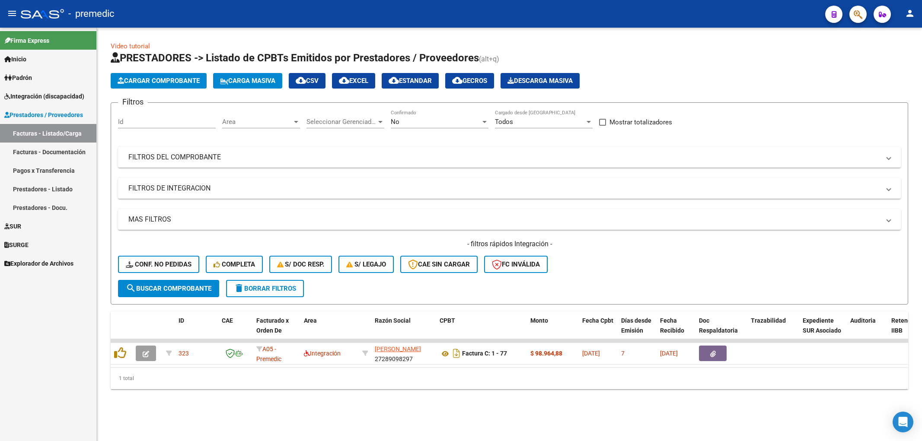 Image resolution: width=922 pixels, height=441 pixels. Describe the element at coordinates (910, 13) in the screenshot. I see `mat-icon: person` at that location.